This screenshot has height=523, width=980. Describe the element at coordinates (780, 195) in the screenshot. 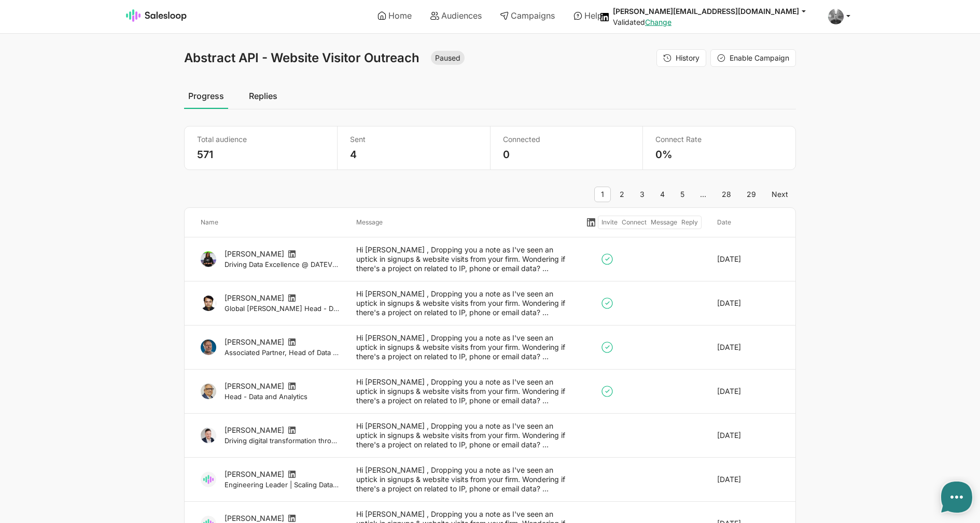

I see `a: Next` at that location.